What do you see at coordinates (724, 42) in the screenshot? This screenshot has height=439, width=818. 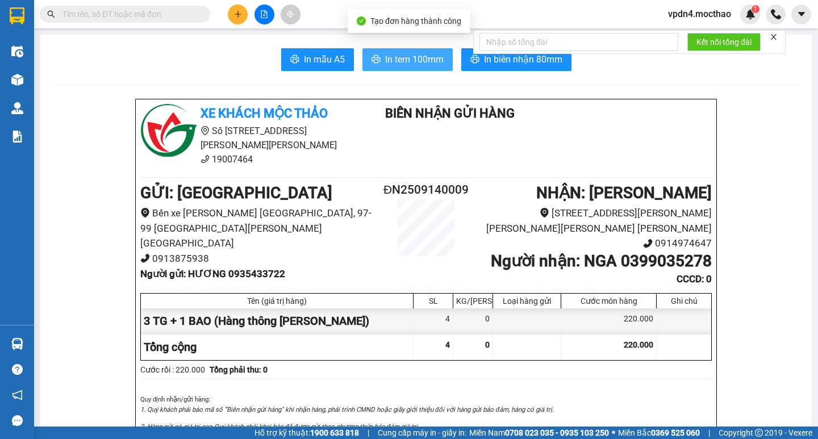 I see `button: Kết nối tổng đài` at bounding box center [724, 42].